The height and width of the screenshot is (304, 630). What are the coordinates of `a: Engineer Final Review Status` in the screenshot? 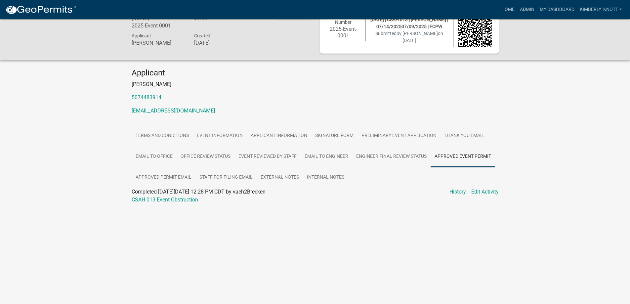 It's located at (391, 157).